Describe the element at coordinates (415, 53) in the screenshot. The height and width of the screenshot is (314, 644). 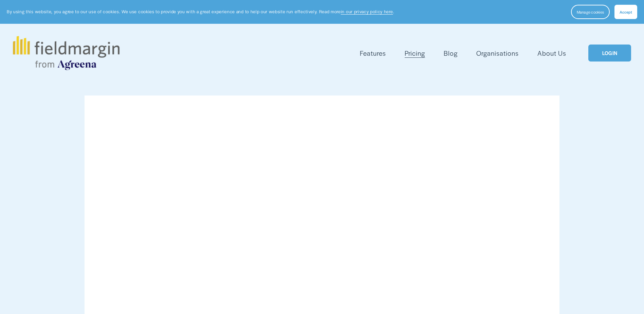
I see `a: Pricing` at that location.